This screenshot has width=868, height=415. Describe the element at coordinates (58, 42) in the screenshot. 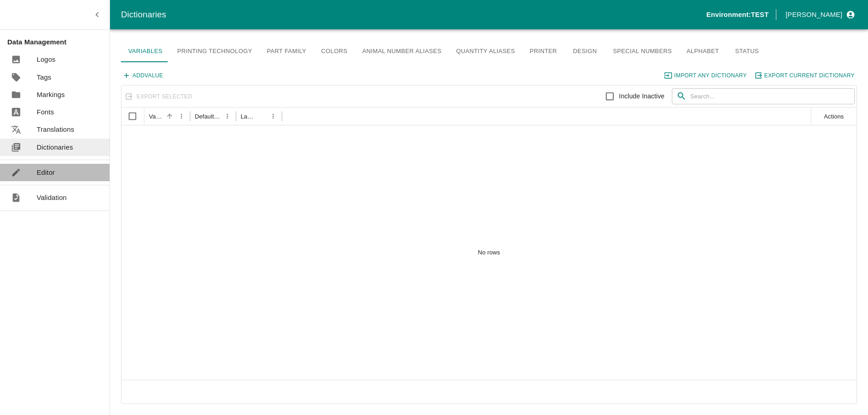

I see `p: Data Management` at that location.